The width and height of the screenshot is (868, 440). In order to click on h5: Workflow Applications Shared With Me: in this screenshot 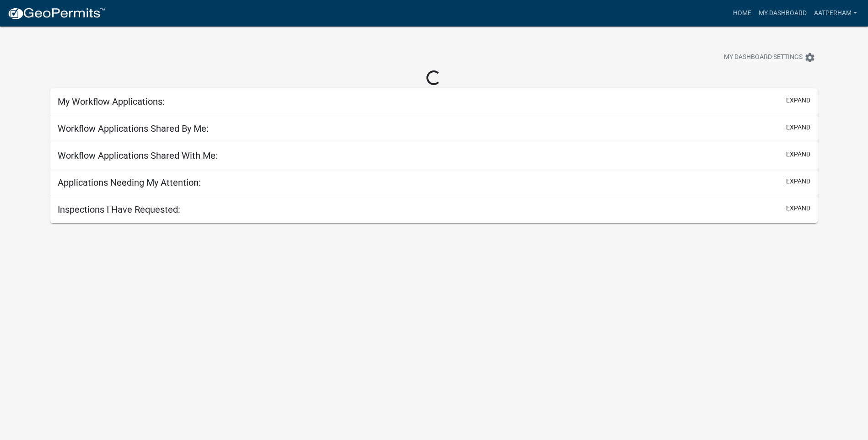, I will do `click(138, 156)`.